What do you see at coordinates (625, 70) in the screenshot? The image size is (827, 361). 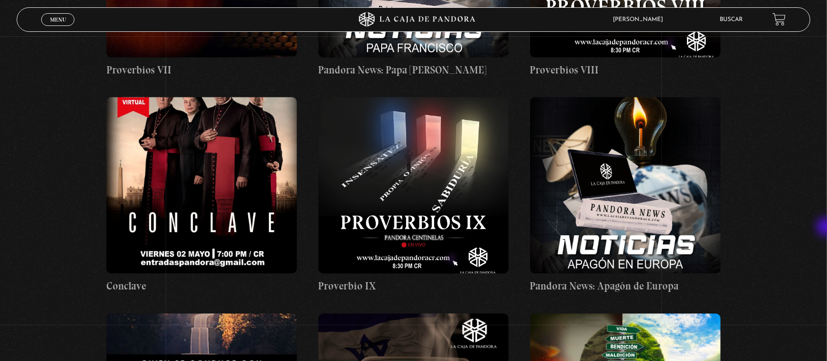 I see `h4: Proverbios VIII` at bounding box center [625, 70].